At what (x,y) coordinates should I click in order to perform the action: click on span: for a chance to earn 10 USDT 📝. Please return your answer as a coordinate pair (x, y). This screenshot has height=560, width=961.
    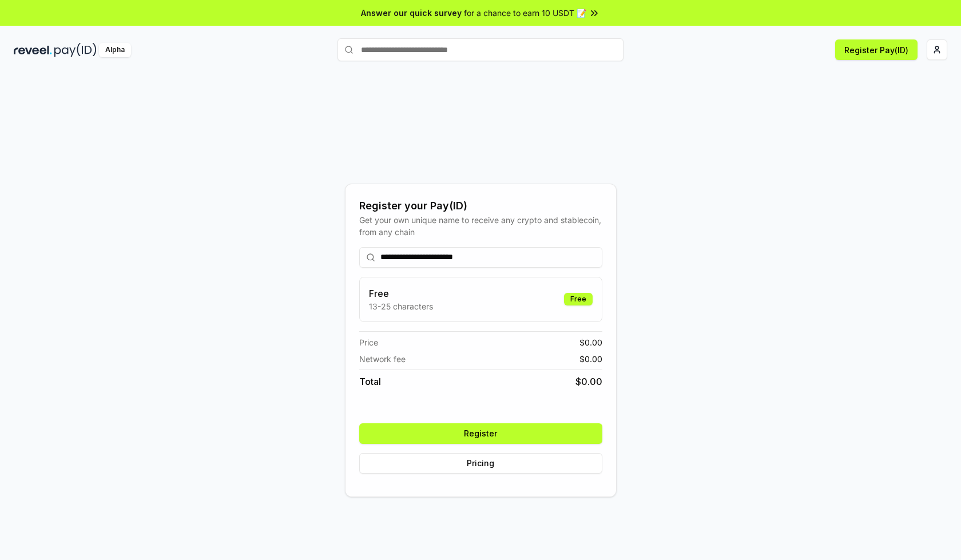
    Looking at the image, I should click on (525, 13).